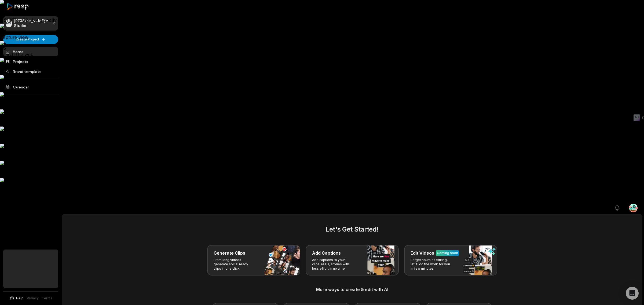 This screenshot has height=305, width=644. What do you see at coordinates (632, 293) in the screenshot?
I see `div: Open Intercom Messenger` at bounding box center [632, 293].